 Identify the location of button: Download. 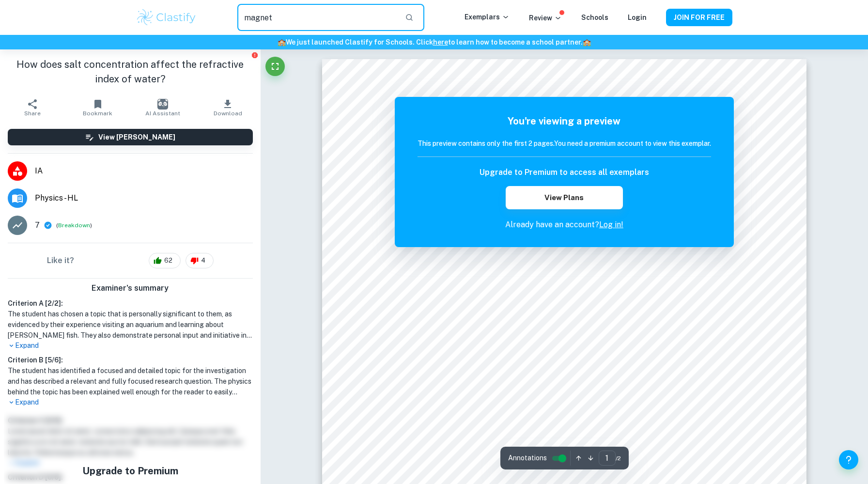
(228, 107).